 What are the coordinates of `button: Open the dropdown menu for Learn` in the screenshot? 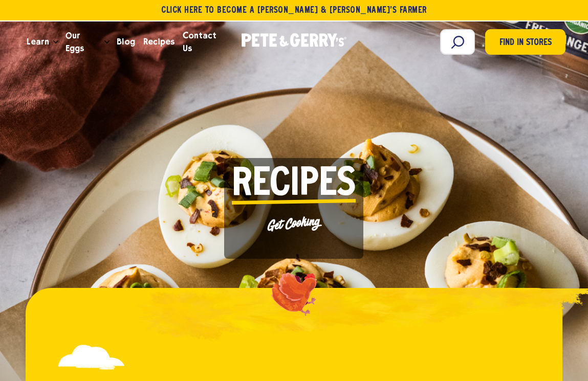 It's located at (56, 42).